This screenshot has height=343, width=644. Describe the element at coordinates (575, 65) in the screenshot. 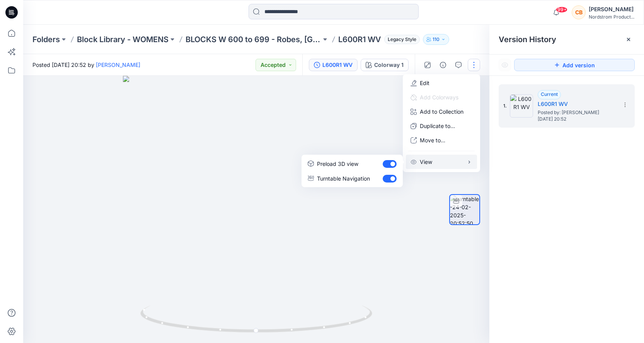

I see `button: Add version` at that location.